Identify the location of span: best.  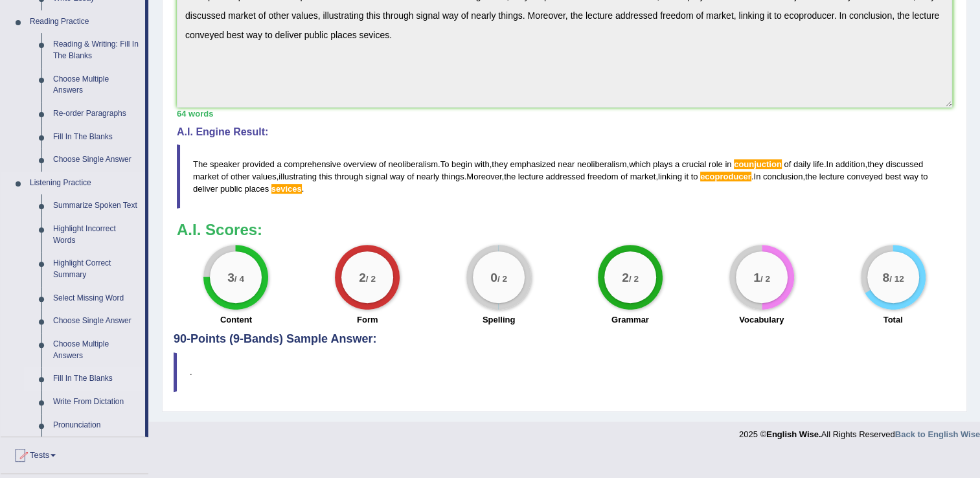
(893, 176).